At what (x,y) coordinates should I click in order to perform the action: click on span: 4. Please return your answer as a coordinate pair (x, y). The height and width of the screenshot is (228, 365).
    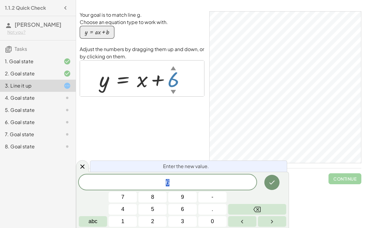
    Looking at the image, I should click on (123, 209).